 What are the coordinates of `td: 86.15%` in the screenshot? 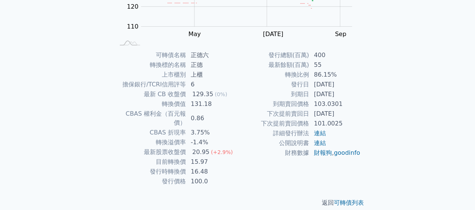 It's located at (335, 75).